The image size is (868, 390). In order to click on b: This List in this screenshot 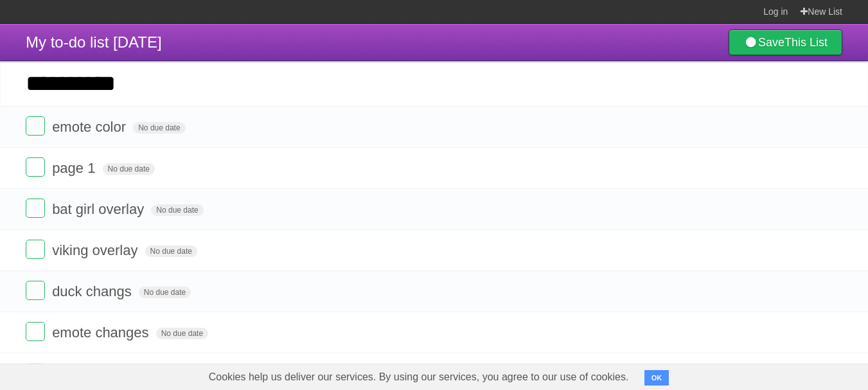, I will do `click(806, 42)`.